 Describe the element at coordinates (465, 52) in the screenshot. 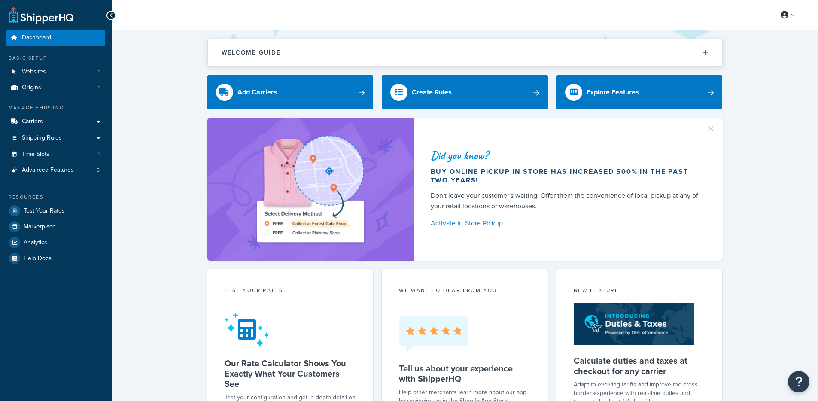

I see `button: Welcome Guide` at that location.